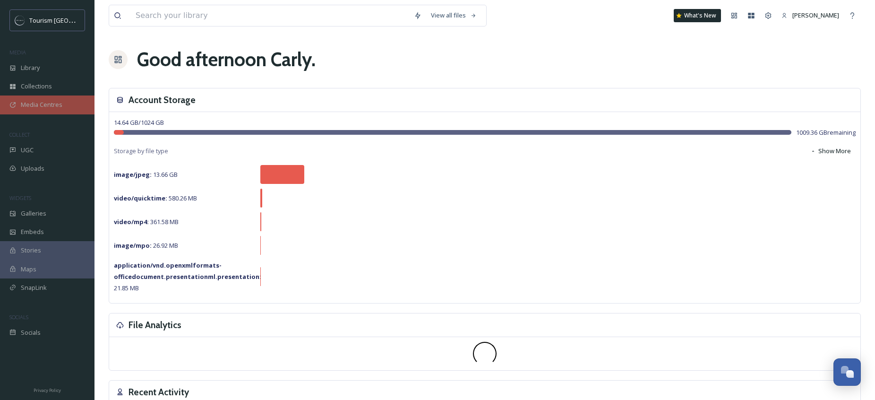 The height and width of the screenshot is (400, 875). What do you see at coordinates (454, 15) in the screenshot?
I see `a: View all files` at bounding box center [454, 15].